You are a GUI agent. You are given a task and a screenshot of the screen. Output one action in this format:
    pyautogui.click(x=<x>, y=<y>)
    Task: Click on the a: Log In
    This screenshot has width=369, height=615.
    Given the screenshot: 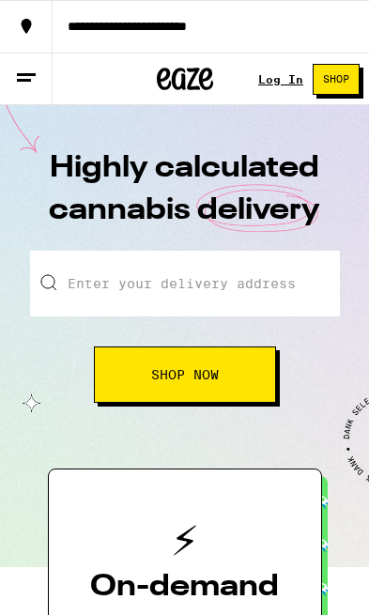 What is the action you would take?
    pyautogui.click(x=281, y=79)
    